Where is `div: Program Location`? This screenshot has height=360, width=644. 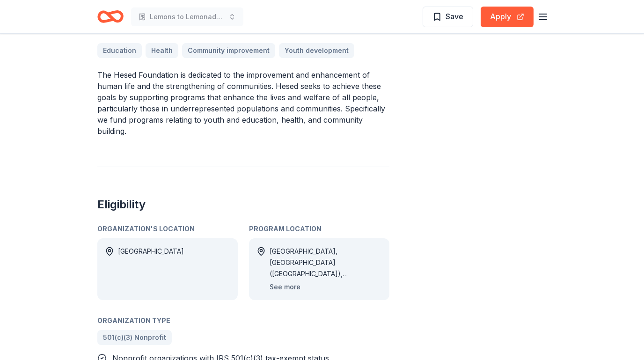
div: Program Location is located at coordinates (319, 229).